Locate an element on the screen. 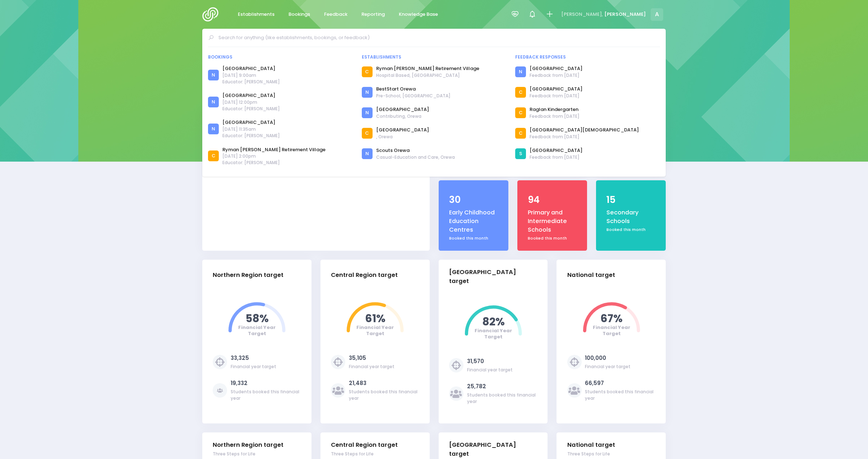  a: 100,000 is located at coordinates (595, 358).